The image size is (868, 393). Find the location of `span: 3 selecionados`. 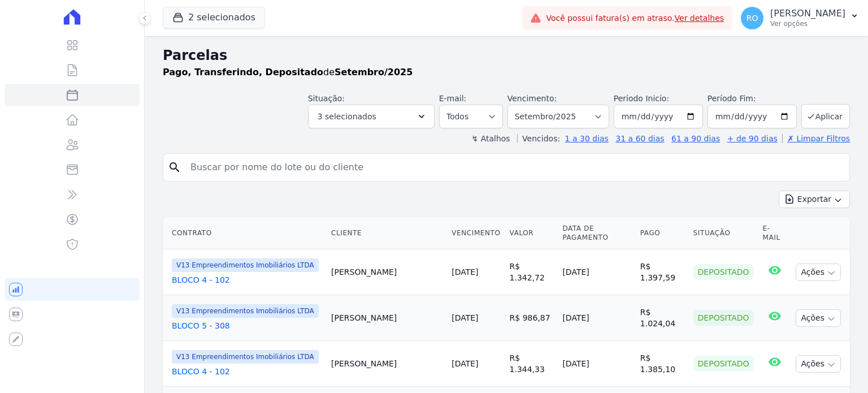

span: 3 selecionados is located at coordinates (347, 116).